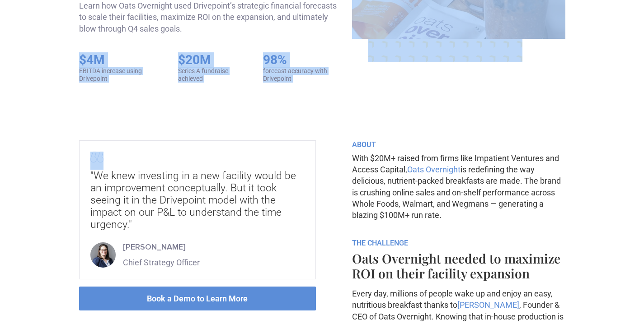 The image size is (644, 324). Describe the element at coordinates (161, 263) in the screenshot. I see `div: Chief Strategy Officer` at that location.